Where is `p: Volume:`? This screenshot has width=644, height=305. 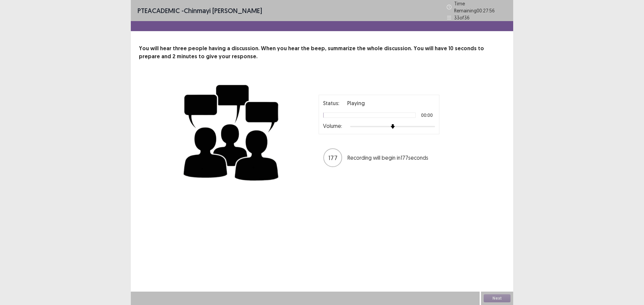
p: Volume: is located at coordinates (333, 126).